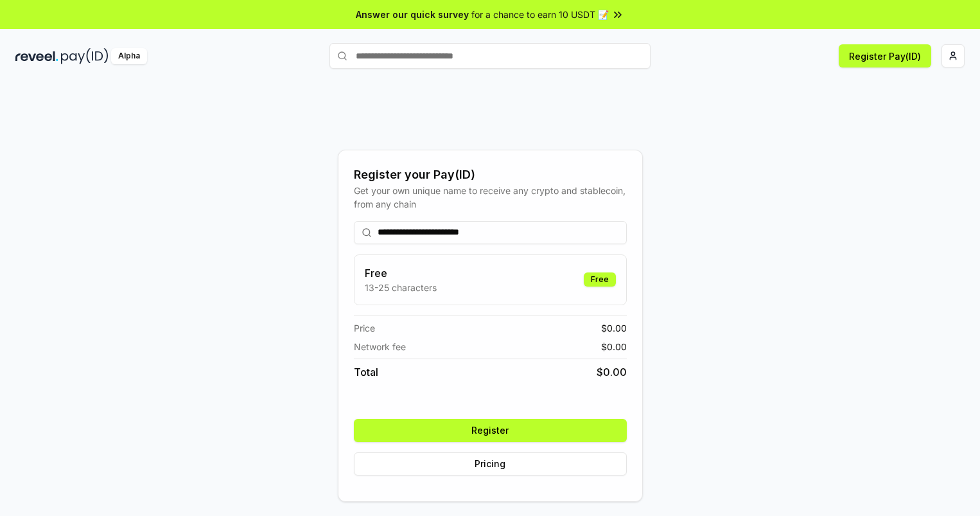 The width and height of the screenshot is (980, 516). What do you see at coordinates (885, 56) in the screenshot?
I see `button: Register Pay(ID)` at bounding box center [885, 56].